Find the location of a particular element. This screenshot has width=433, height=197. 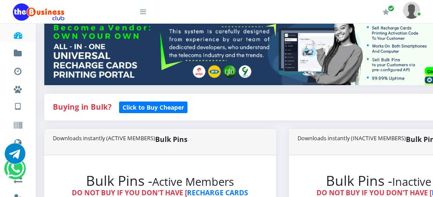

a: VTU is located at coordinates (18, 105).